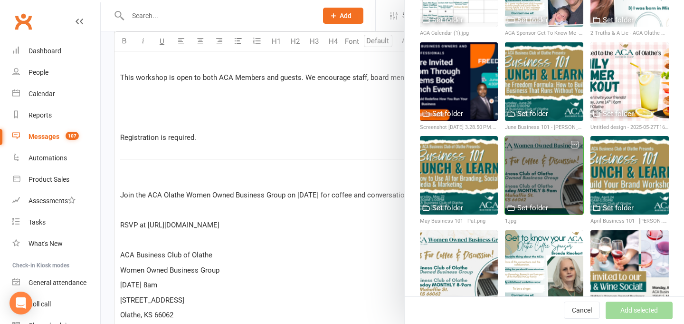 The height and width of the screenshot is (324, 684). Describe the element at coordinates (48, 158) in the screenshot. I see `div: Automations` at that location.